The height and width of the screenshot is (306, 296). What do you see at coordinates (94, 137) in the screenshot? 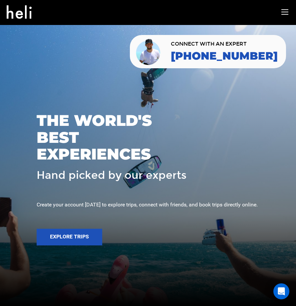
I see `span: THE WORLD'S BEST EXPERIENCES` at bounding box center [94, 137].